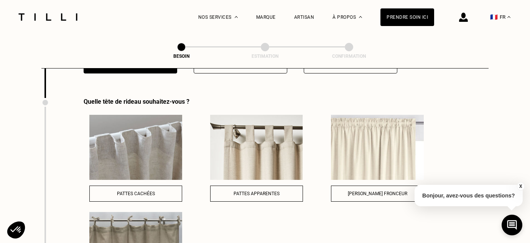 The width and height of the screenshot is (530, 243). I want to click on div: Estimation, so click(265, 56).